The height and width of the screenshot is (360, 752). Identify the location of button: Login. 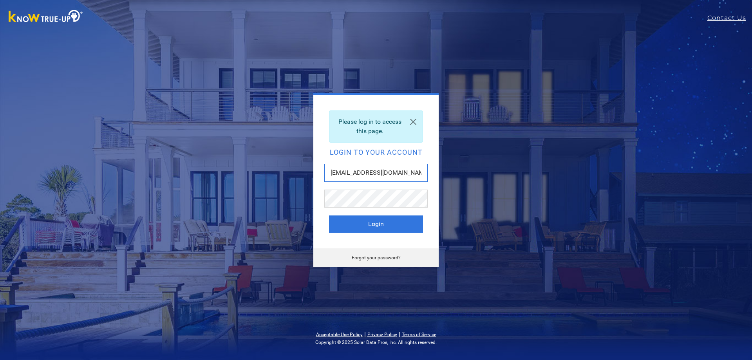
(376, 224).